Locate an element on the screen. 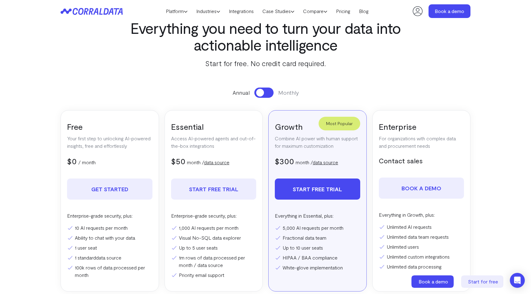  li: 1 user seat is located at coordinates (110, 248).